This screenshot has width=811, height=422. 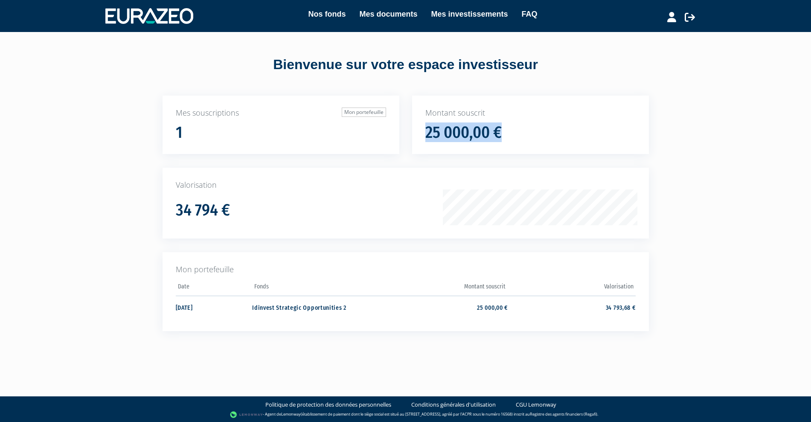 I want to click on a: Mes investissements, so click(x=469, y=14).